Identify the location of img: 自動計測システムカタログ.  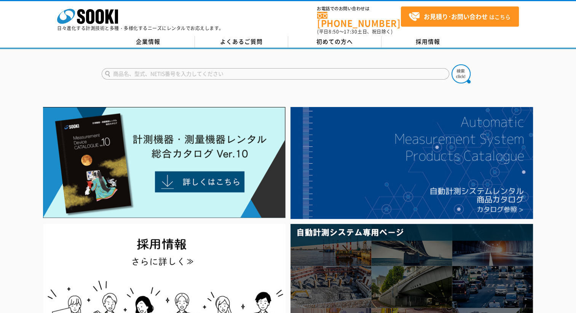
(411, 163).